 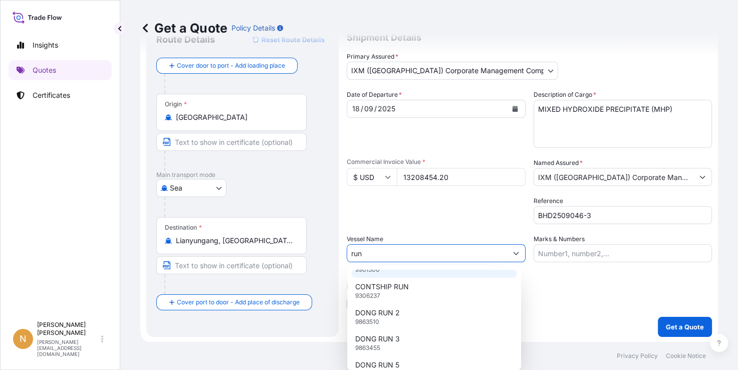 I want to click on p: Policy Details, so click(x=253, y=28).